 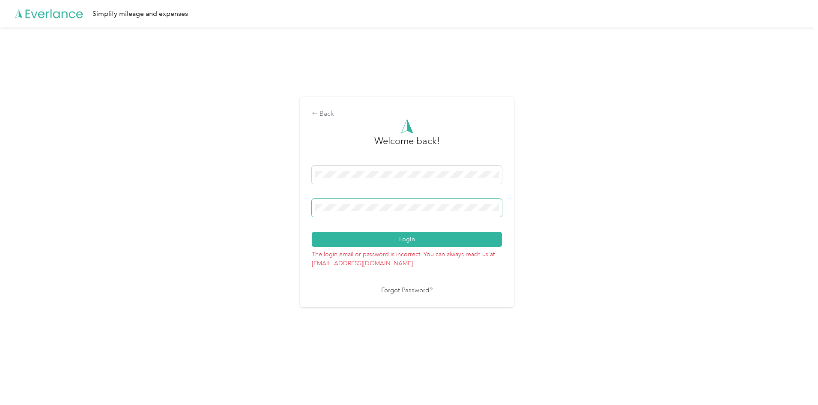 I want to click on button: Login, so click(x=407, y=239).